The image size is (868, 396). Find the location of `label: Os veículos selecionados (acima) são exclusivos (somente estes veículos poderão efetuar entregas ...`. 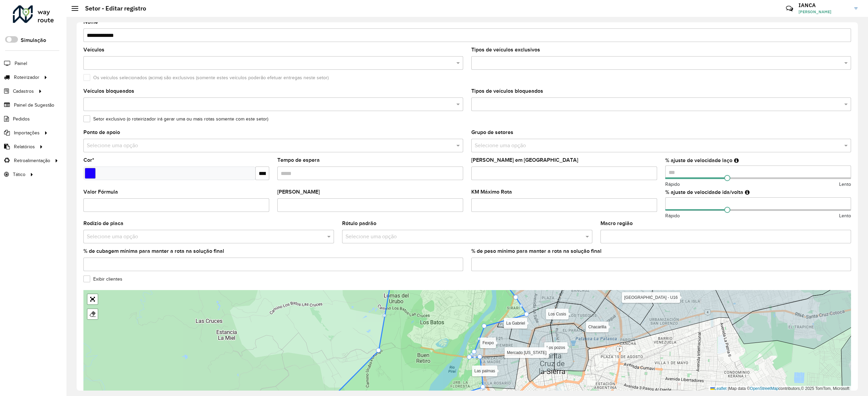

label: Os veículos selecionados (acima) são exclusivos (somente estes veículos poderão efetuar entregas ... is located at coordinates (206, 78).